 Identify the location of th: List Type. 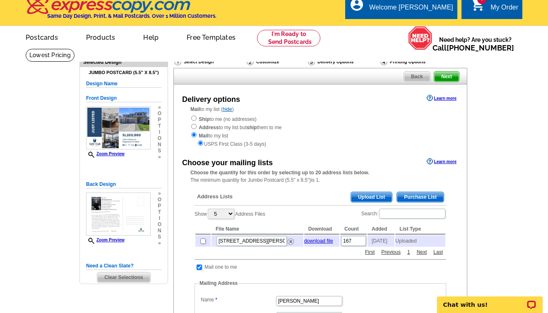
(420, 229).